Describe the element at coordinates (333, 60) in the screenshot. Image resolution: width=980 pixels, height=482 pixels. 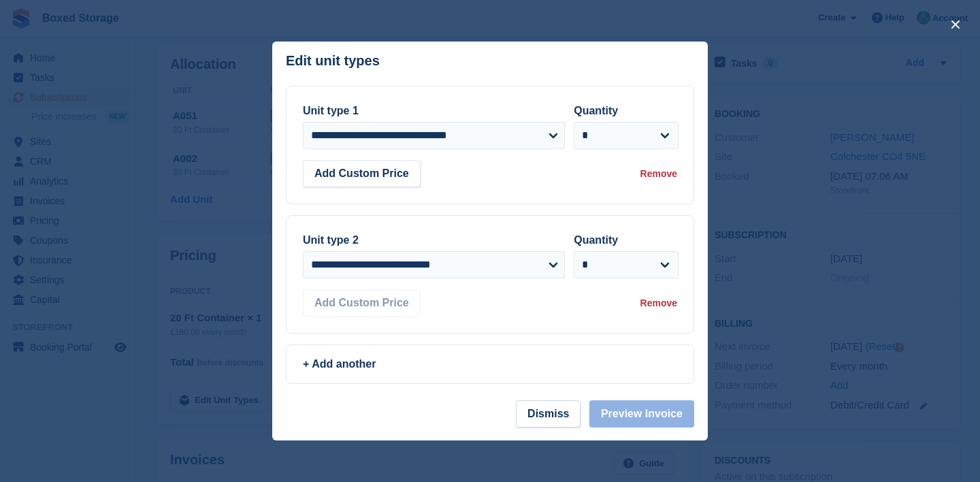
I see `p: Edit unit types` at that location.